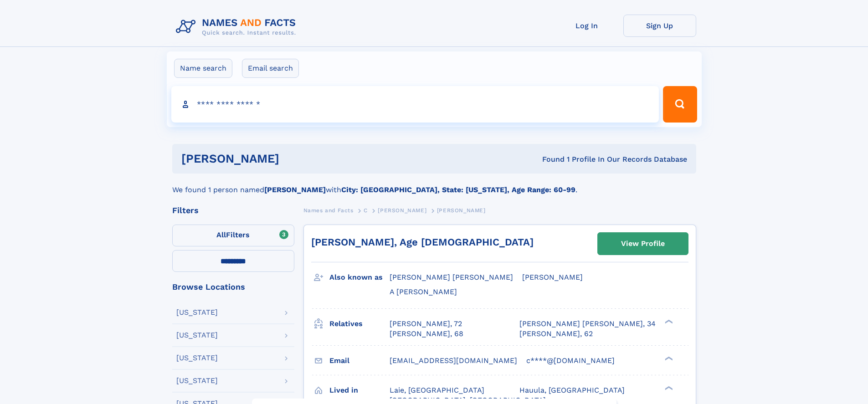 This screenshot has width=868, height=404. I want to click on div: Filters, so click(233, 211).